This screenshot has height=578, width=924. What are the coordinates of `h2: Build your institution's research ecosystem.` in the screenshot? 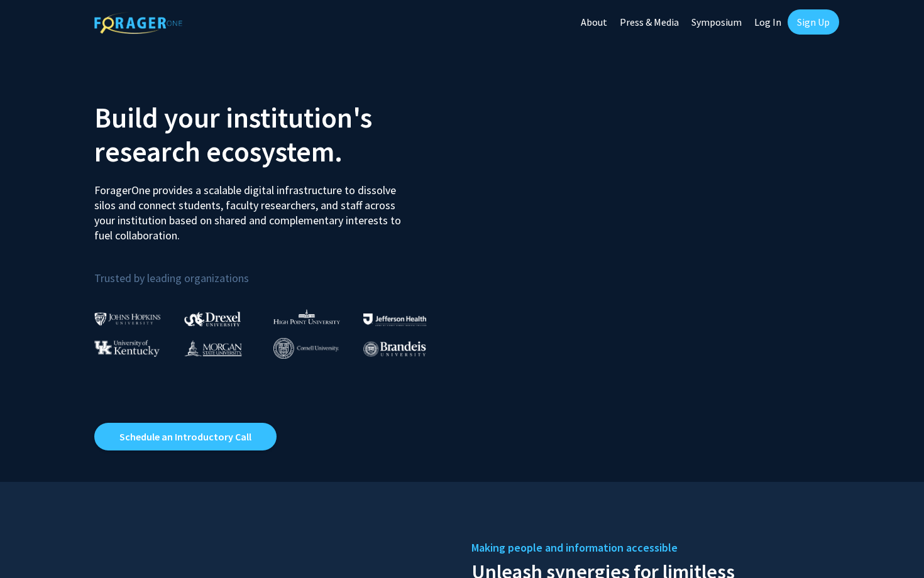 It's located at (274, 134).